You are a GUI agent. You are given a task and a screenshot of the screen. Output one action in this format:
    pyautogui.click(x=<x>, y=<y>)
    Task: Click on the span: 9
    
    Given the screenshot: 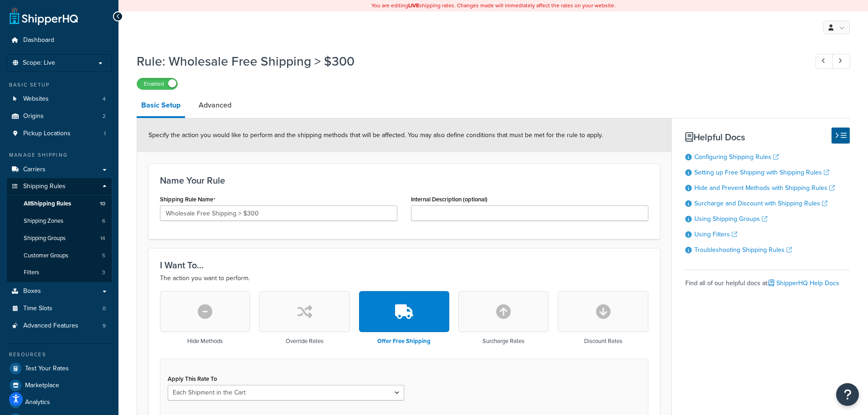 What is the action you would take?
    pyautogui.click(x=104, y=325)
    